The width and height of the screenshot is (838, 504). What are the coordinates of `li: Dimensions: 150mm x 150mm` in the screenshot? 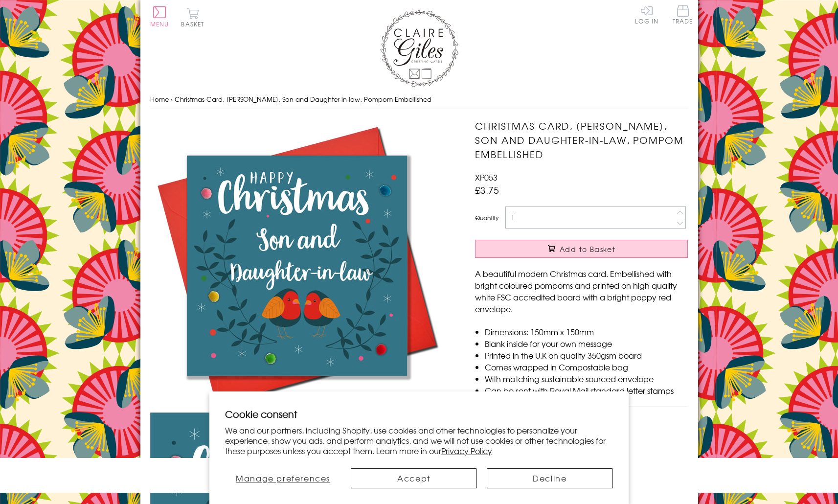 It's located at (586, 332).